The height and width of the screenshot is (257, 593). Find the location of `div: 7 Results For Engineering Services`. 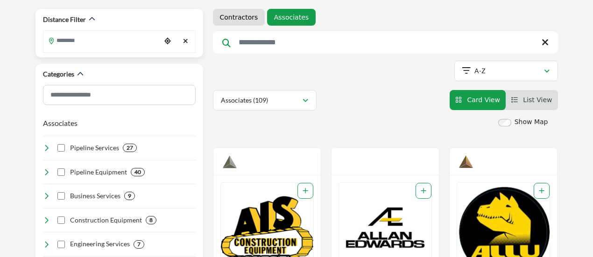

div: 7 Results For Engineering Services is located at coordinates (139, 245).